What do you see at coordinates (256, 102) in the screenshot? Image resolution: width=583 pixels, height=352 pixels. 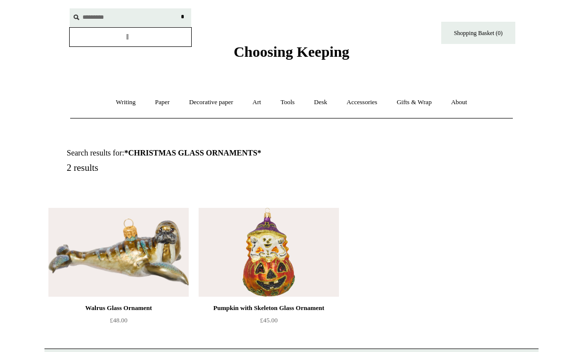 I see `a: Art` at bounding box center [256, 102].